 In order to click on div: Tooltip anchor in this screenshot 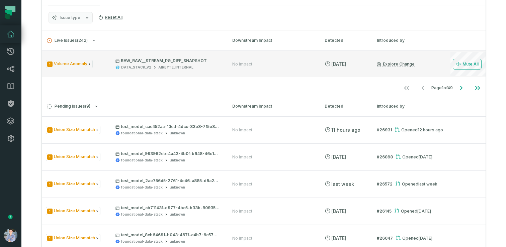, I will do `click(10, 217)`.